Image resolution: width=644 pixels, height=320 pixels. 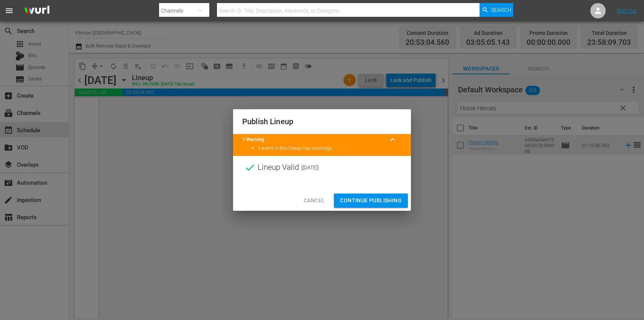 What do you see at coordinates (627, 11) in the screenshot?
I see `a: Sign Out` at bounding box center [627, 11].